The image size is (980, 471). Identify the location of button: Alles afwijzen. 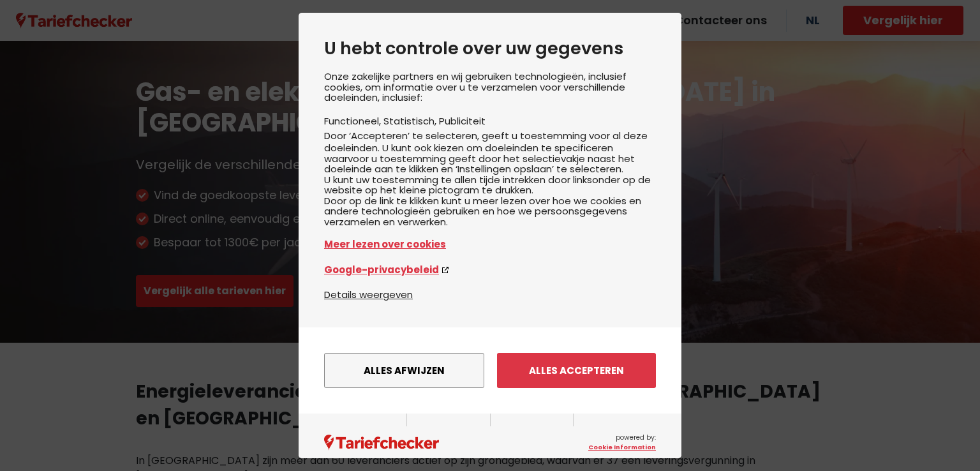
(404, 370).